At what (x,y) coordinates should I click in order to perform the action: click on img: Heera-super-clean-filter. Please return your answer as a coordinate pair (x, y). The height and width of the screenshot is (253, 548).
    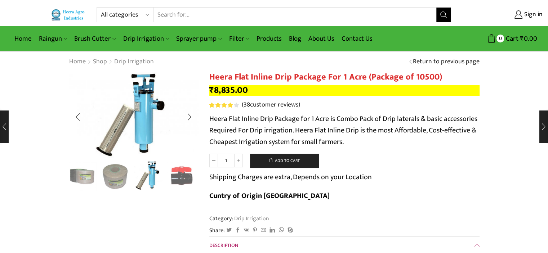
    Looking at the image, I should click on (148, 176).